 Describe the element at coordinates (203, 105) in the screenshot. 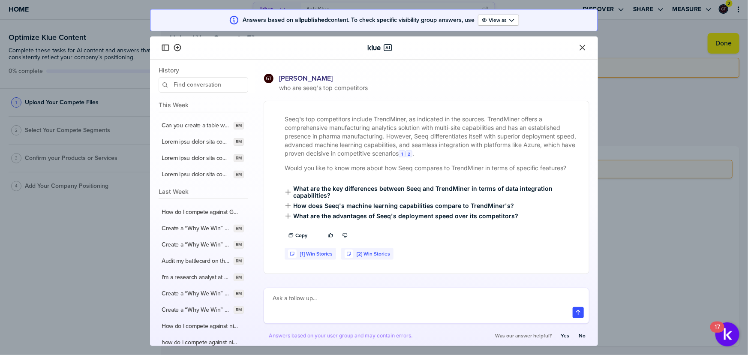

I see `span: This Week` at that location.